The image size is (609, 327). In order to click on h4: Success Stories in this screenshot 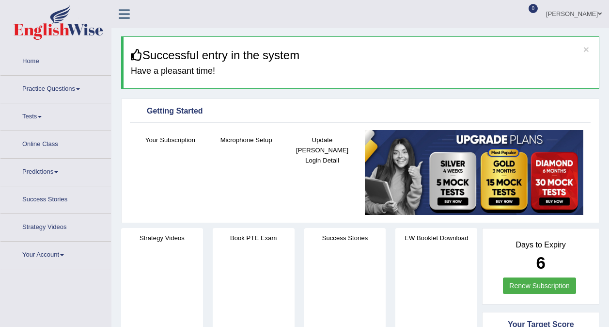, I will do `click(345, 237)`.